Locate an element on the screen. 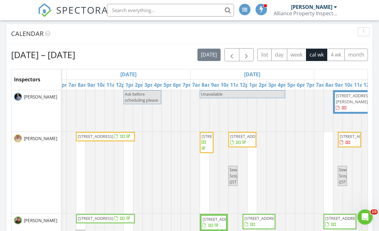  button: Next is located at coordinates (247, 55).